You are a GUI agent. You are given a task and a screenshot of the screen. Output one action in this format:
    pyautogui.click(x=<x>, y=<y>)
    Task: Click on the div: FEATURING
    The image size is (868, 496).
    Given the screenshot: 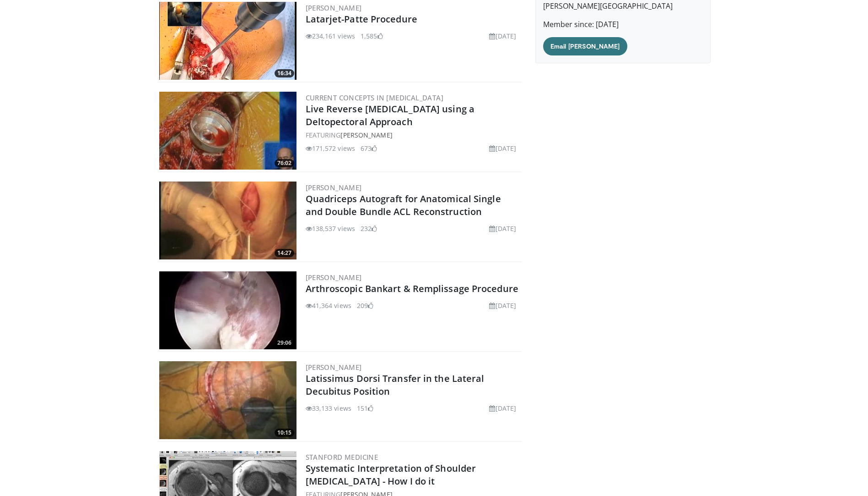 What is the action you would take?
    pyautogui.click(x=413, y=134)
    